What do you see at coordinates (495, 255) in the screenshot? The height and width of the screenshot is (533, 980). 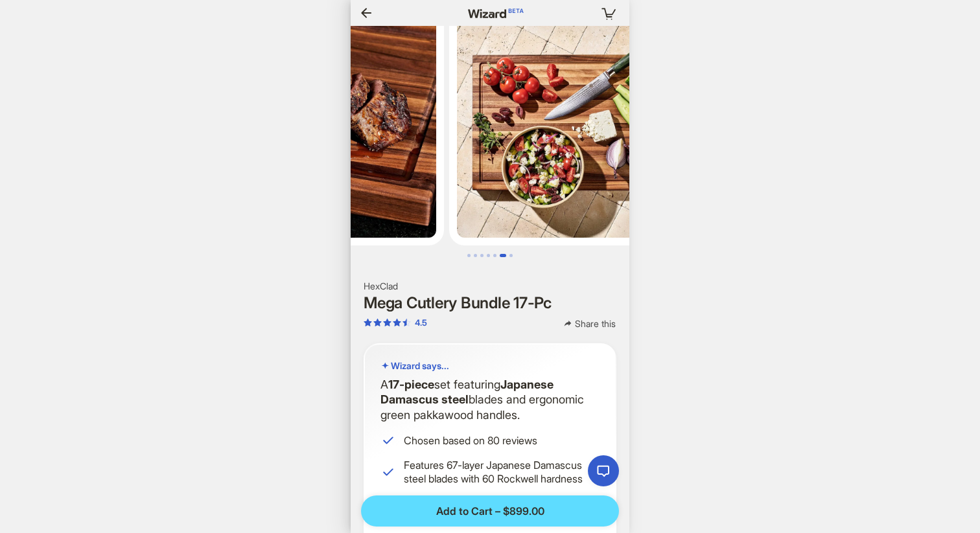 I see `button: Go to slide 5` at bounding box center [495, 255].